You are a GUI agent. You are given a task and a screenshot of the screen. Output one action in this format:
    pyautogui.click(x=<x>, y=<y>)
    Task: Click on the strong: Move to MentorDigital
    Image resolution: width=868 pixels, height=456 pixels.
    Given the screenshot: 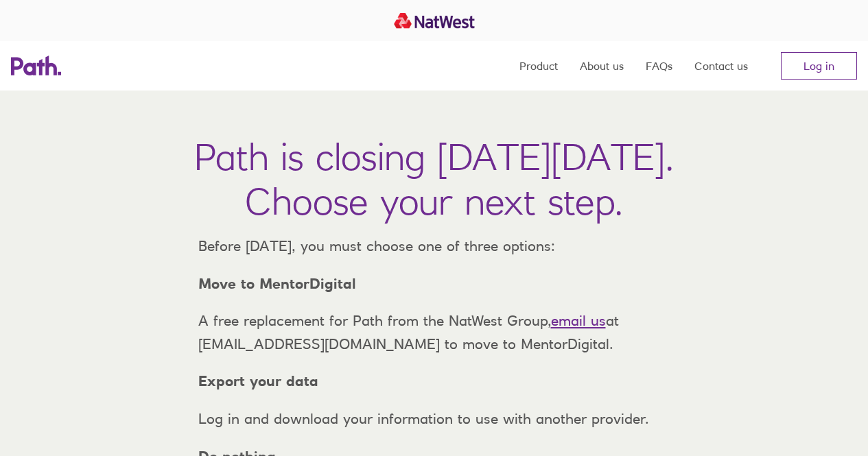 What is the action you would take?
    pyautogui.click(x=277, y=283)
    